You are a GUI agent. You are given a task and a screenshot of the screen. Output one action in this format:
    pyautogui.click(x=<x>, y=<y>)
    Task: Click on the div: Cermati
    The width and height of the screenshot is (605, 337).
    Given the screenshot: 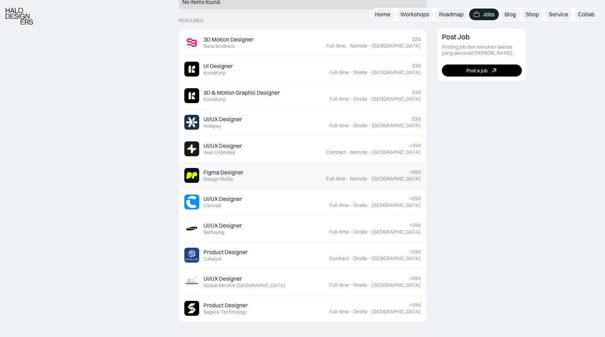 What is the action you would take?
    pyautogui.click(x=212, y=205)
    